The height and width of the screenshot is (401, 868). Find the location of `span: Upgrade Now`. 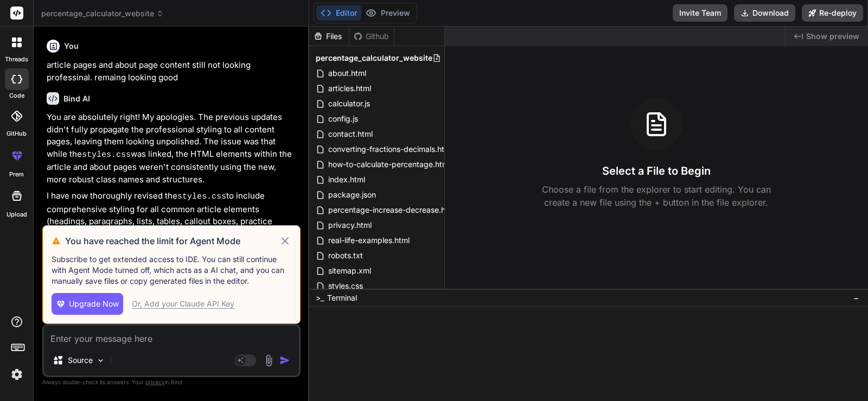

span: Upgrade Now is located at coordinates (94, 304).